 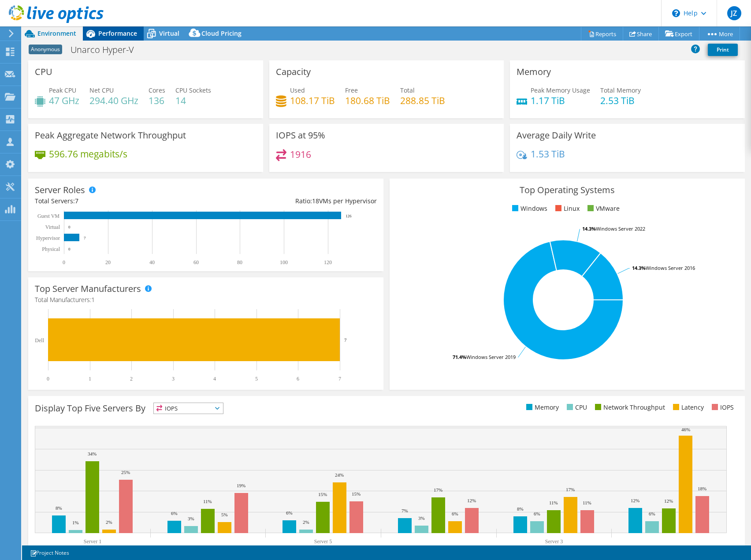 I want to click on span: JZ, so click(x=735, y=13).